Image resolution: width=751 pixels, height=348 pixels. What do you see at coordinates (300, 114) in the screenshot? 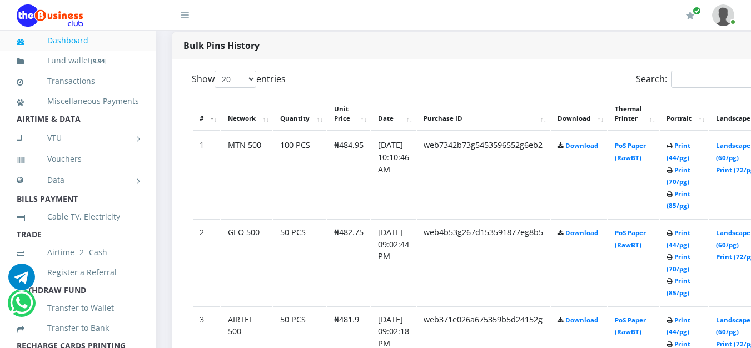
I see `th: Quantity: activate to sort column ascending` at bounding box center [300, 114].